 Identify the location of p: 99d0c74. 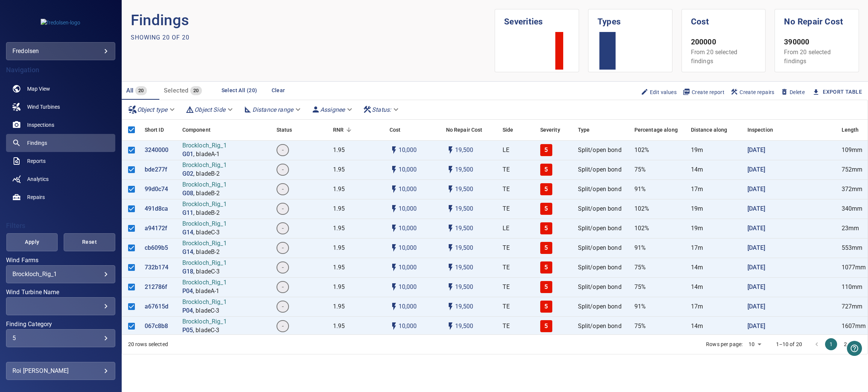
(156, 189).